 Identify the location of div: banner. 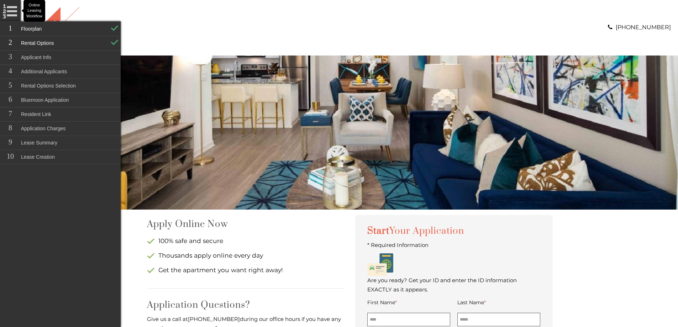
(349, 132).